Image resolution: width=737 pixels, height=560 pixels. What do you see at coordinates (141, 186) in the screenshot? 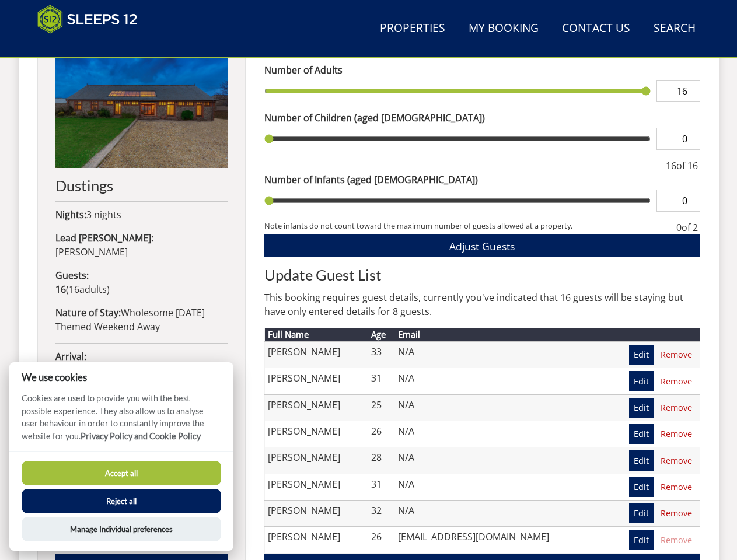
I see `h2: Dustings` at bounding box center [141, 186].